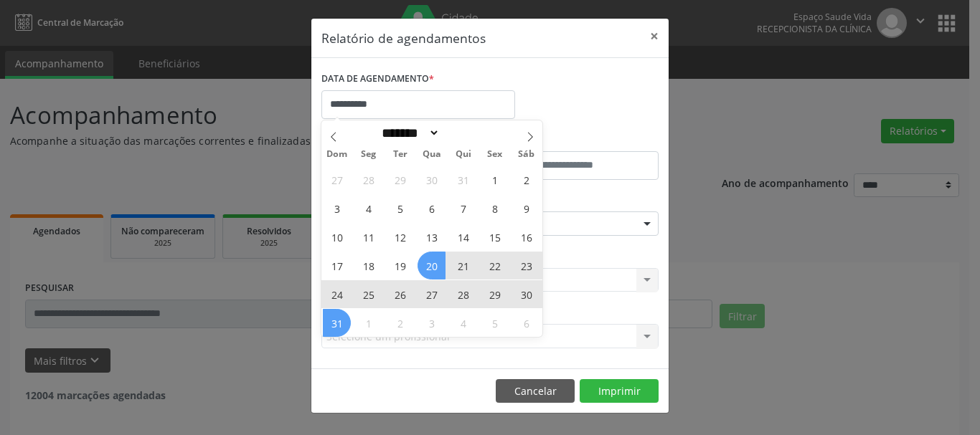 The image size is (980, 435). I want to click on span: Agosto 28, 2025, so click(463, 294).